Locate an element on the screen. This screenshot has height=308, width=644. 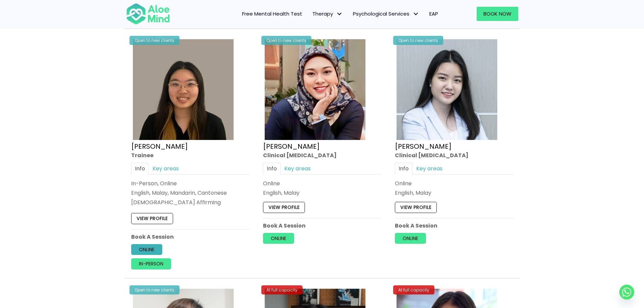
a: Free Mental Health Test is located at coordinates (272, 14).